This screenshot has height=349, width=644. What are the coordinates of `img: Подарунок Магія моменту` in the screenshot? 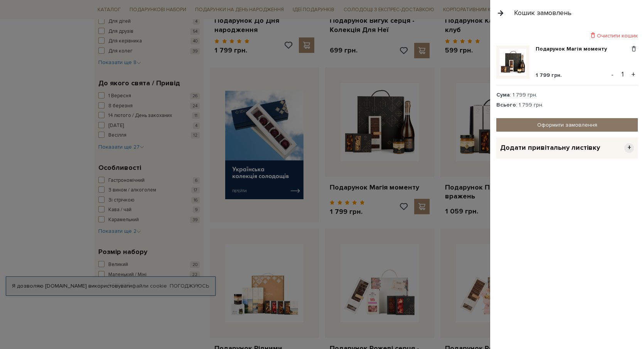 It's located at (513, 62).